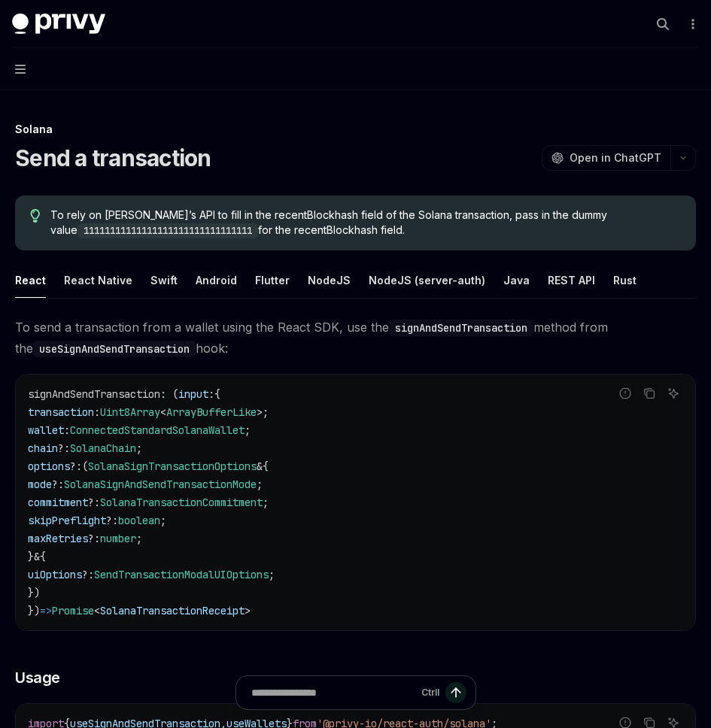 This screenshot has width=711, height=728. I want to click on span: ConnectedStandardSolanaWallet, so click(157, 431).